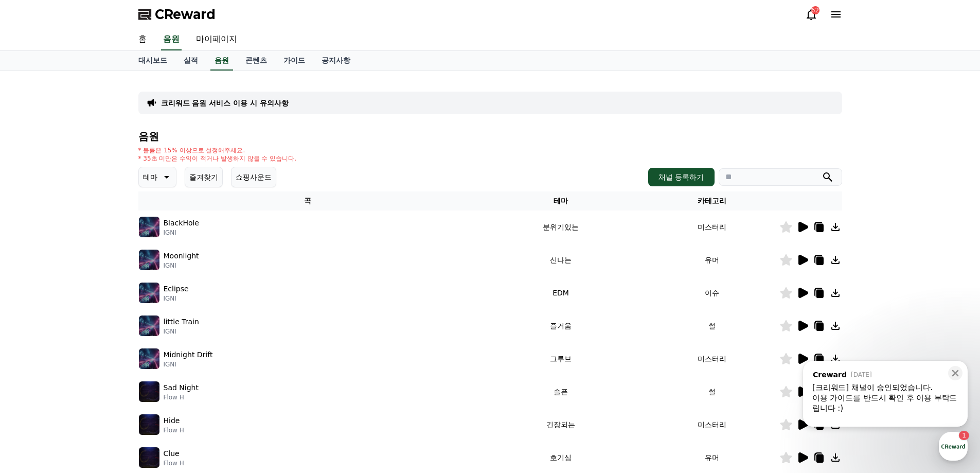 This screenshot has width=980, height=473. I want to click on td: 유머, so click(712, 260).